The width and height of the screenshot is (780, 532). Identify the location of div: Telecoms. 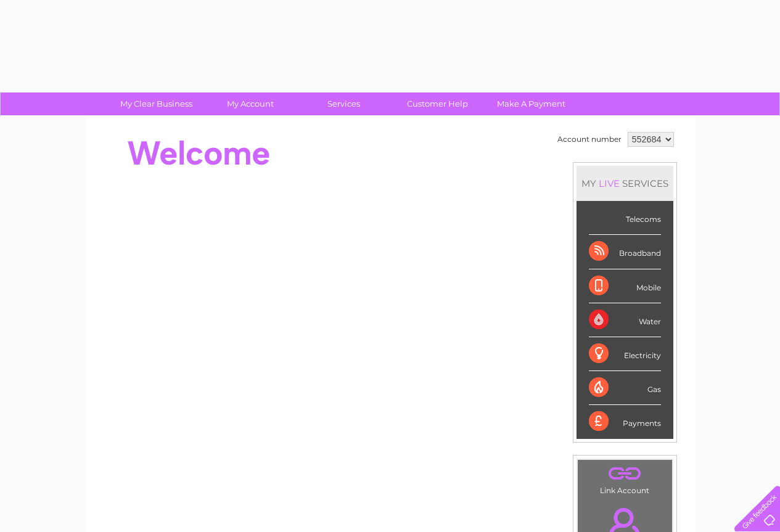
(625, 217).